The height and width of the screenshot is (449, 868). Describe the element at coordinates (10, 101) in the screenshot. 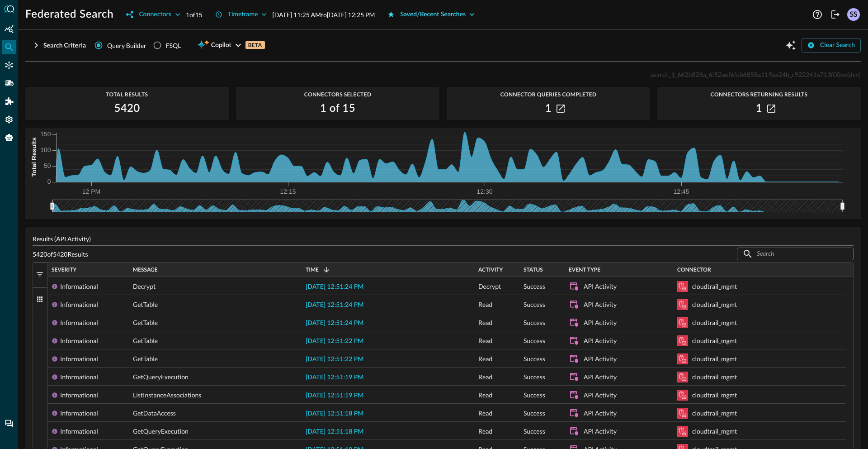

I see `div: Addons` at that location.